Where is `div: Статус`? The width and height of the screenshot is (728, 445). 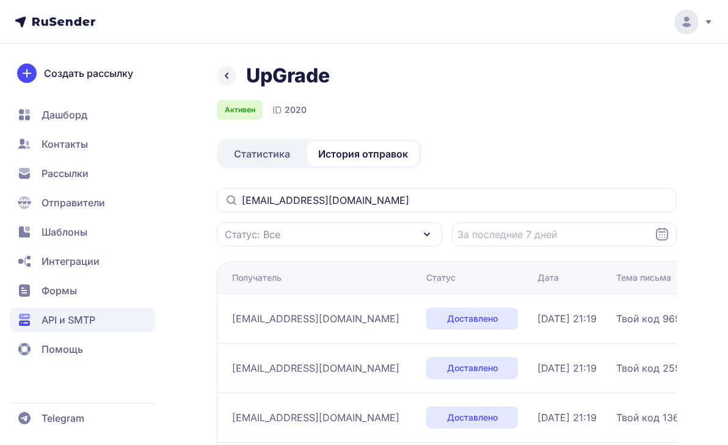
div: Статус is located at coordinates (441, 278).